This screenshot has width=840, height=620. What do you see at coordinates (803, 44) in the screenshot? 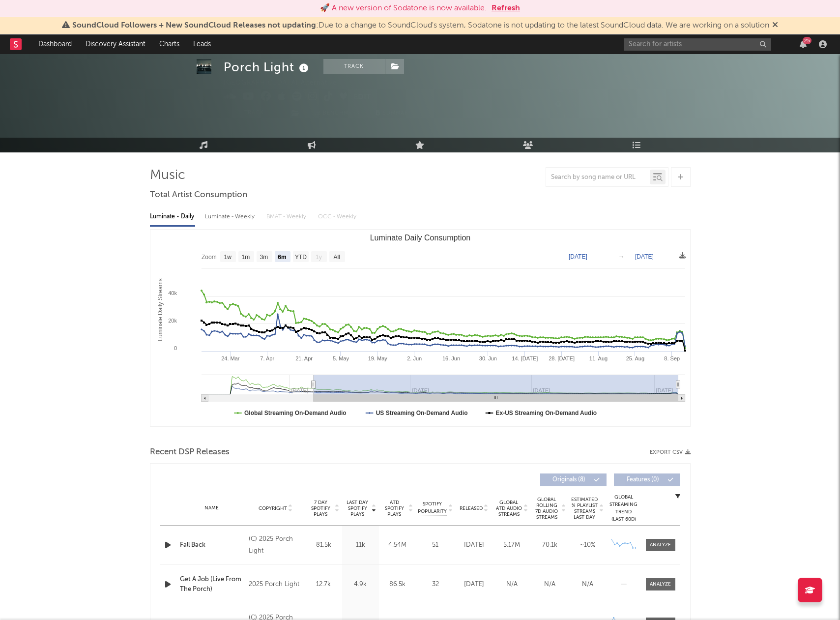
I see `button: 25` at bounding box center [803, 44].